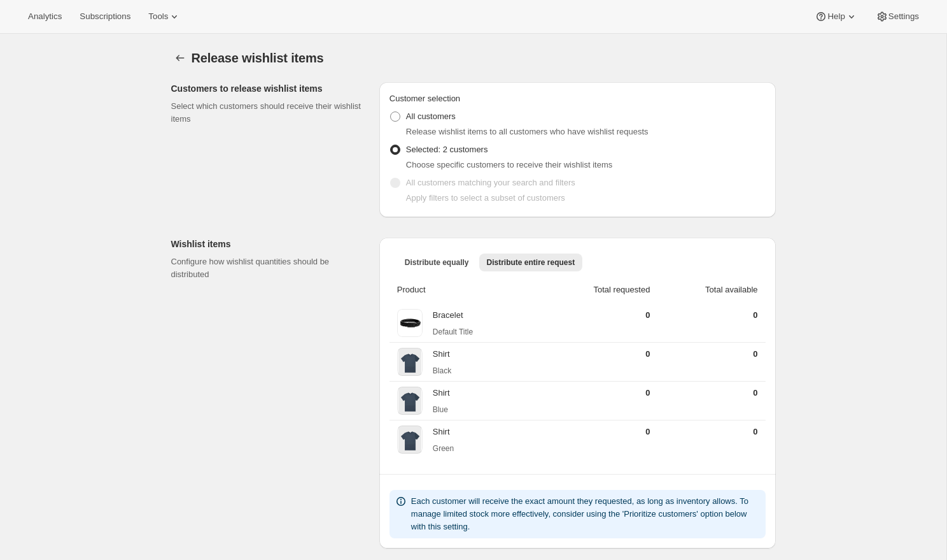 Image resolution: width=947 pixels, height=560 pixels. What do you see at coordinates (509, 164) in the screenshot?
I see `span: Choose specific customers to receive their wishlist items` at bounding box center [509, 164].